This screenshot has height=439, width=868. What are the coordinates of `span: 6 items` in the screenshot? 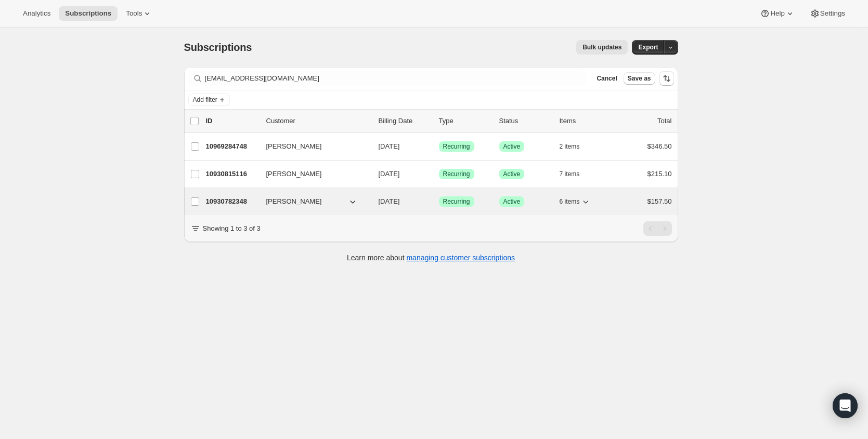 It's located at (569, 202).